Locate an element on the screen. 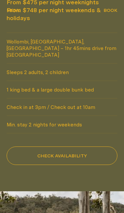  span: From $748 per night weekends & holidays is located at coordinates (62, 15).